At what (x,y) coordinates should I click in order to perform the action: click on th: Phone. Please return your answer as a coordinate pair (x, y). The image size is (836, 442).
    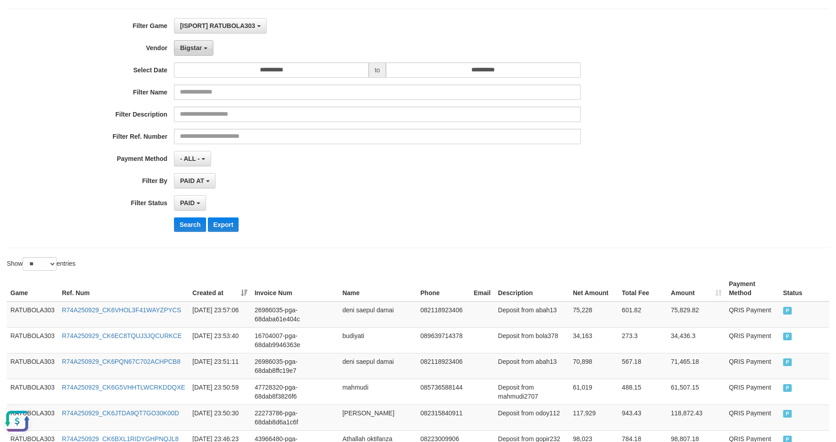
    Looking at the image, I should click on (443, 288).